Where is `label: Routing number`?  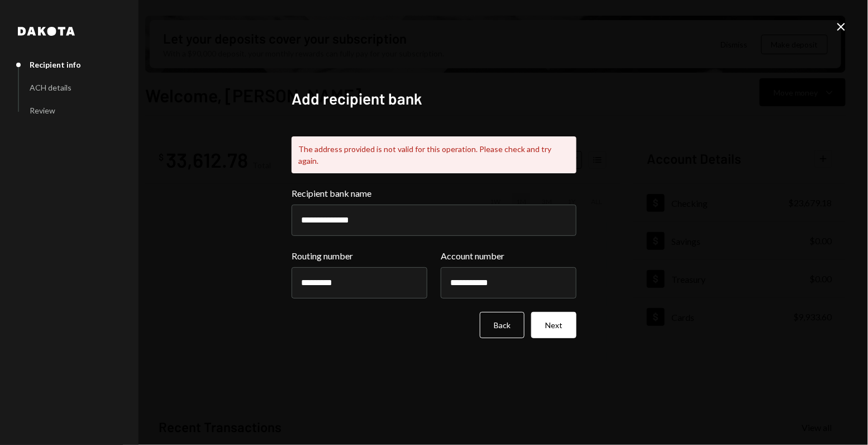 label: Routing number is located at coordinates (359, 256).